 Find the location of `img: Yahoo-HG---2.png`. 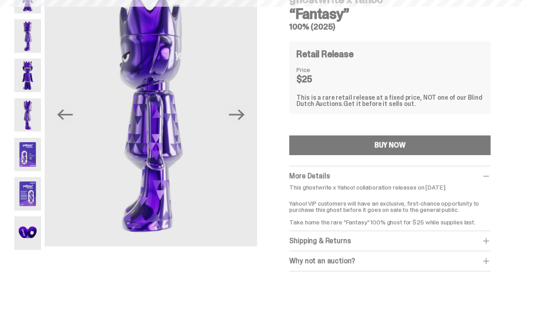

img: Yahoo-HG---2.png is located at coordinates (28, 36).